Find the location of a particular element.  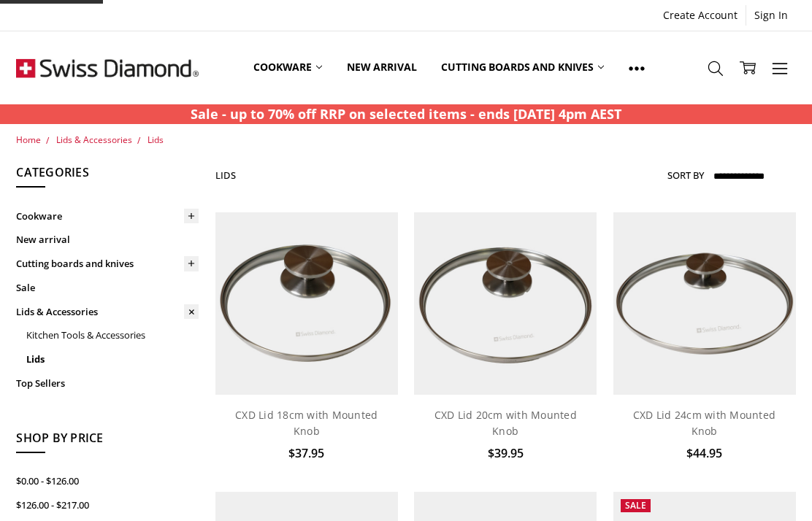

span: Lids & Accessories is located at coordinates (94, 139).